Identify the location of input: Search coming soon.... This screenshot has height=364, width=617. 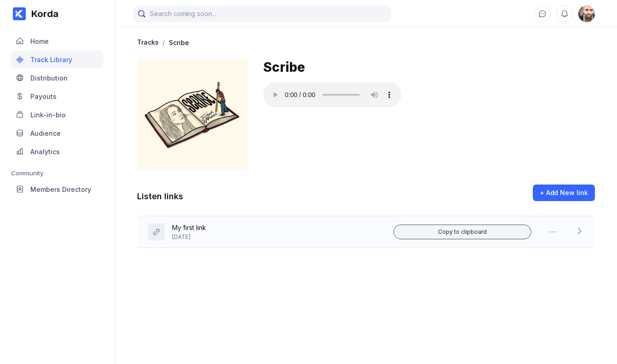
(263, 14).